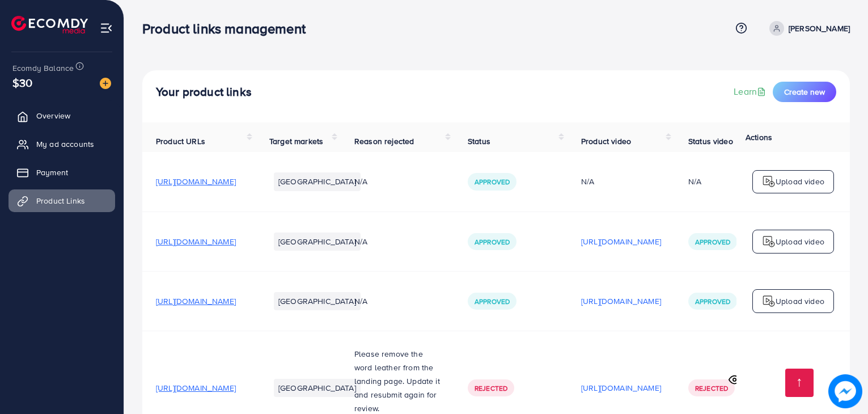 The width and height of the screenshot is (868, 414). What do you see at coordinates (479, 141) in the screenshot?
I see `span: Status` at bounding box center [479, 141].